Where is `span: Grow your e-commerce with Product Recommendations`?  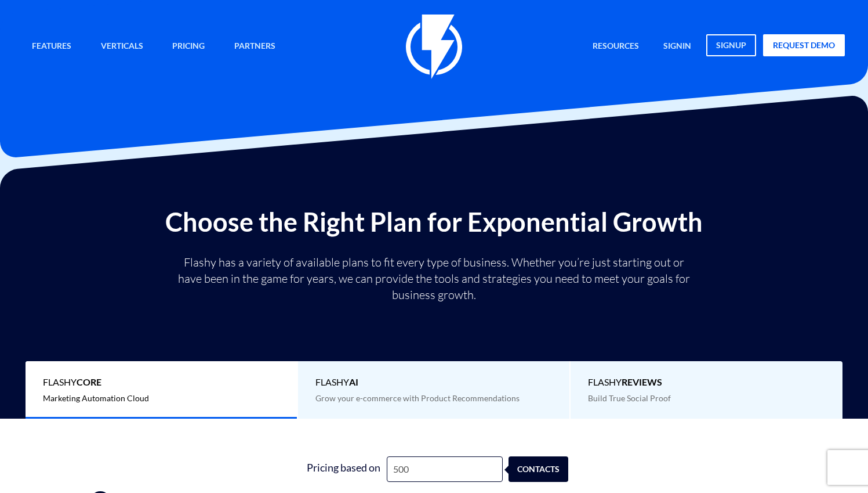
span: Grow your e-commerce with Product Recommendations is located at coordinates (418, 397).